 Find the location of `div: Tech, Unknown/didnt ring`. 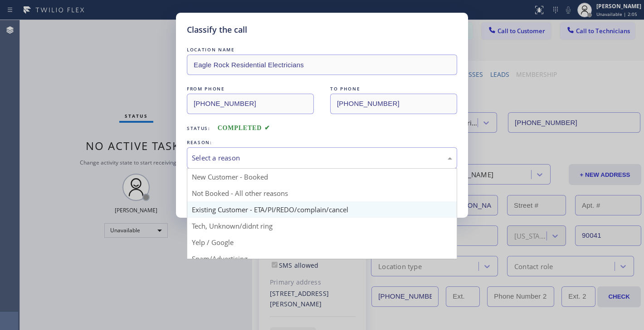

div: Tech, Unknown/didnt ring is located at coordinates (322, 226).